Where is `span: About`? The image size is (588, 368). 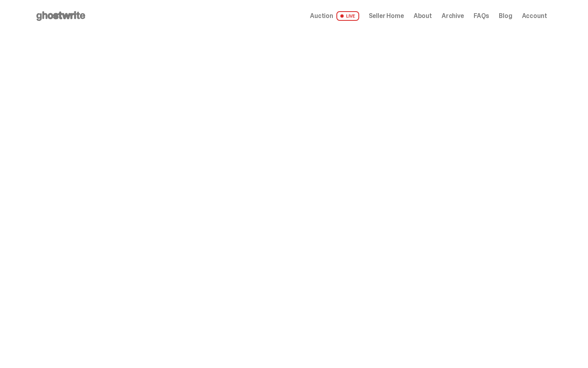 span: About is located at coordinates (423, 16).